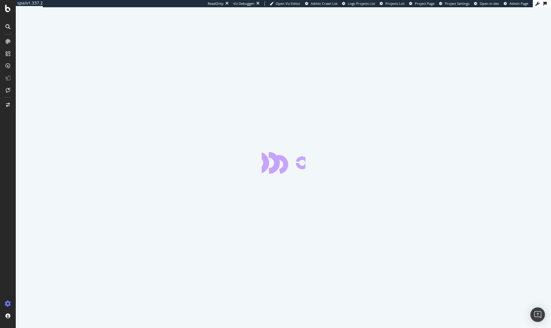  I want to click on span: Project Settings, so click(457, 3).